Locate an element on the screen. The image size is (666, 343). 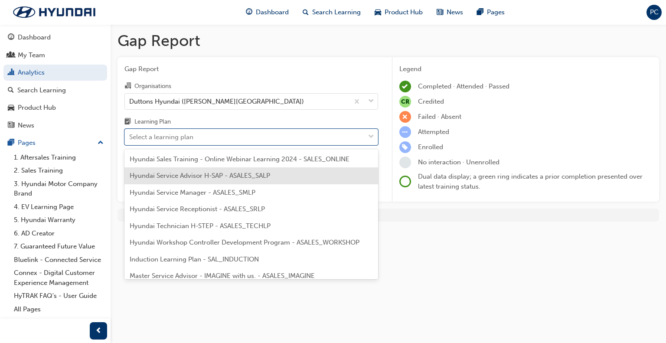
span: Hyundai Service Advisor H-SAP - ASALES_SALP is located at coordinates (200, 175).